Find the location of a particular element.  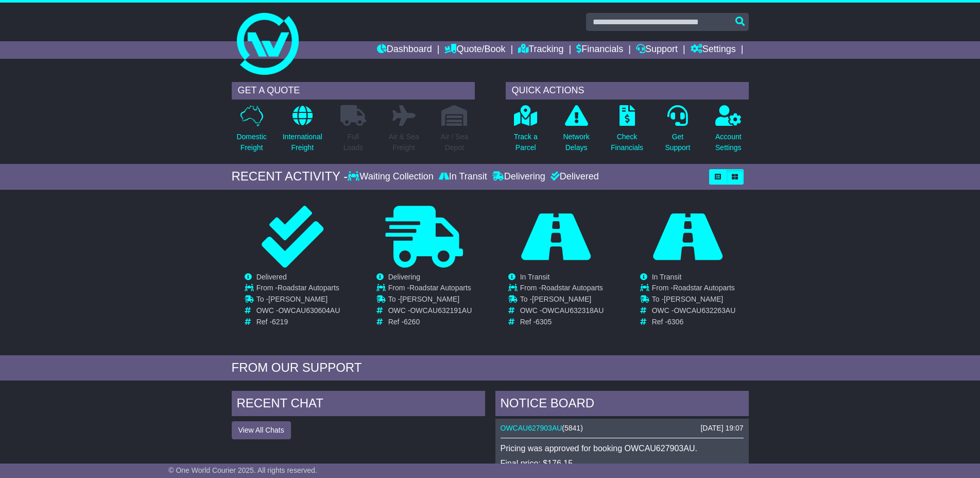

span: 5841 is located at coordinates (572, 428).